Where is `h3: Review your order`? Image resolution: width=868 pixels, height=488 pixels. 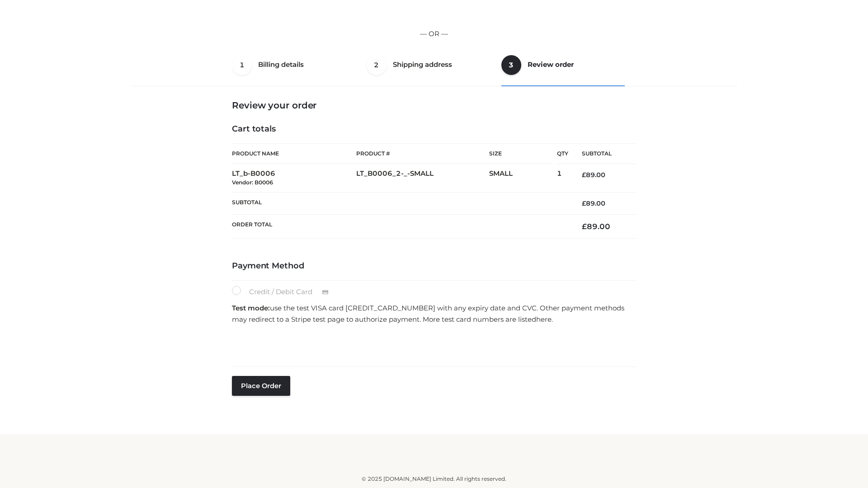
h3: Review your order is located at coordinates (434, 106).